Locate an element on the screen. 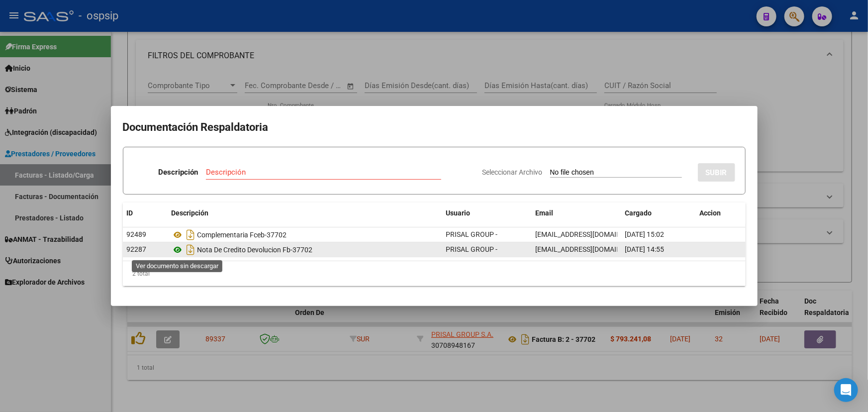  span: Accion is located at coordinates (710, 213).